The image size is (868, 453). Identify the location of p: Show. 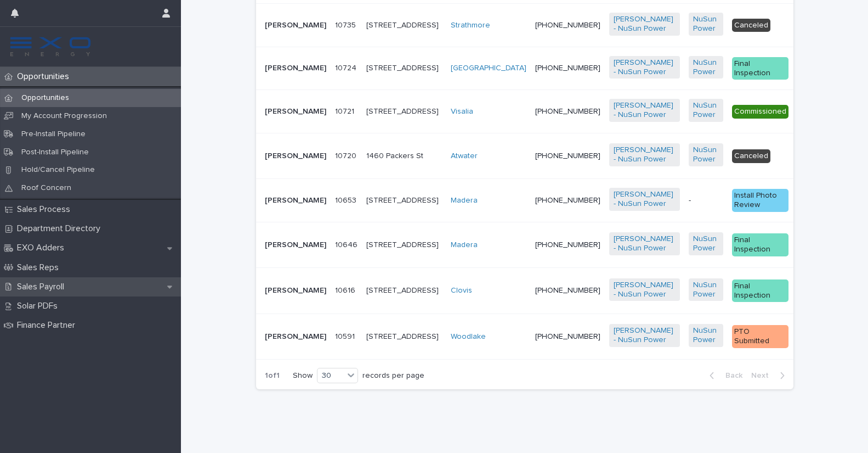
(303, 375).